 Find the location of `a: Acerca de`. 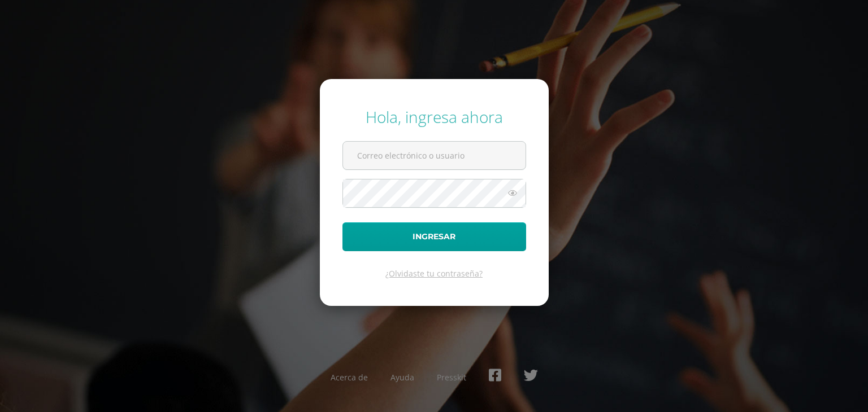

a: Acerca de is located at coordinates (349, 377).